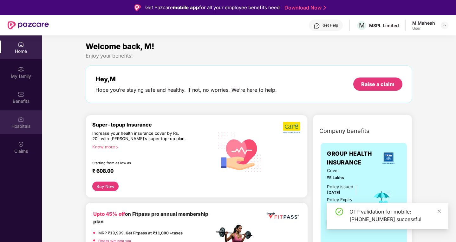 This screenshot has width=456, height=242. I want to click on div: Starting from as low as, so click(139, 163).